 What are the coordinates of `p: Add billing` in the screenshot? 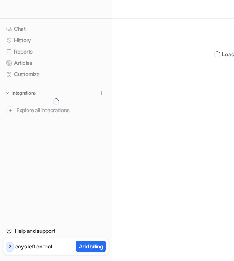 It's located at (91, 246).